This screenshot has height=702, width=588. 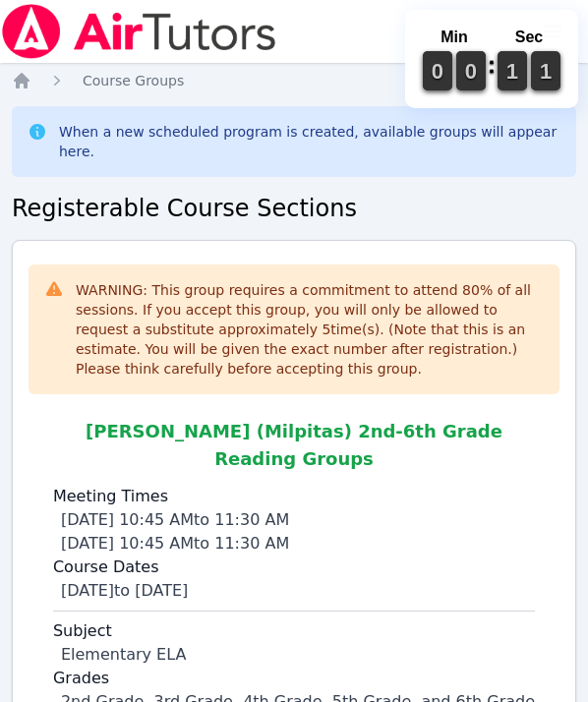 What do you see at coordinates (294, 496) in the screenshot?
I see `label: Meeting Times` at bounding box center [294, 496].